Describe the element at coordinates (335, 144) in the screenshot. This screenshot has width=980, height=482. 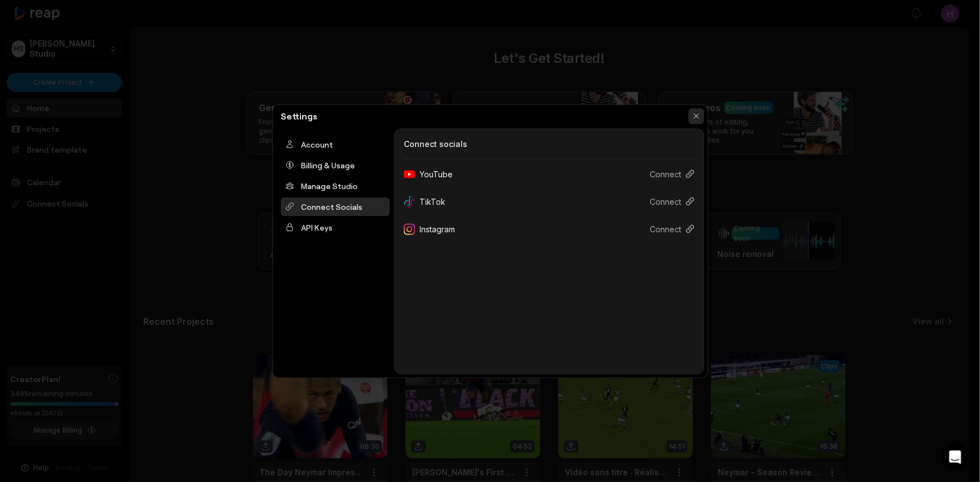
I see `div: Account` at that location.